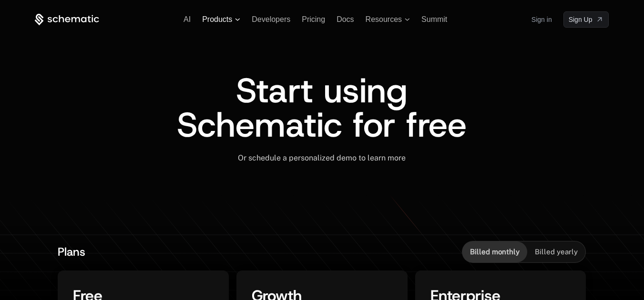 The height and width of the screenshot is (300, 644). Describe the element at coordinates (494, 252) in the screenshot. I see `span: Billed monthly` at that location.